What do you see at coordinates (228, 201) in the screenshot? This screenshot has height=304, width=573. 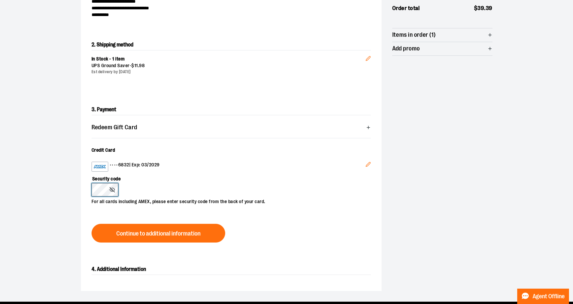 I see `p: For all cards including AMEX, please enter security code from the back of your card.` at bounding box center [228, 201].